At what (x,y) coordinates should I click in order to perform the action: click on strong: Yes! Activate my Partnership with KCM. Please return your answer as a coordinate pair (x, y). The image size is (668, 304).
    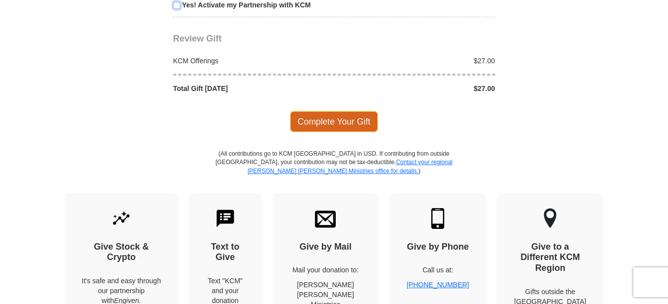
    Looking at the image, I should click on (246, 5).